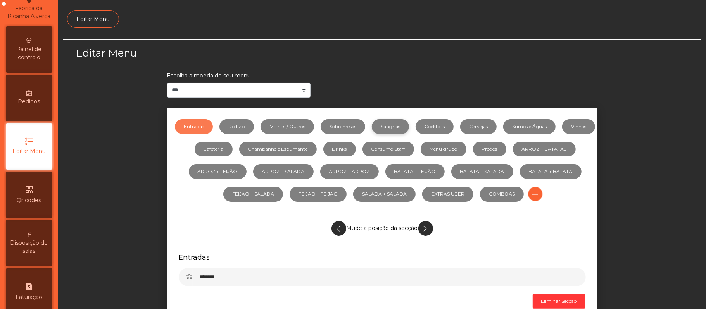  What do you see at coordinates (551, 172) in the screenshot?
I see `a: BATATA + BATATA` at bounding box center [551, 172].